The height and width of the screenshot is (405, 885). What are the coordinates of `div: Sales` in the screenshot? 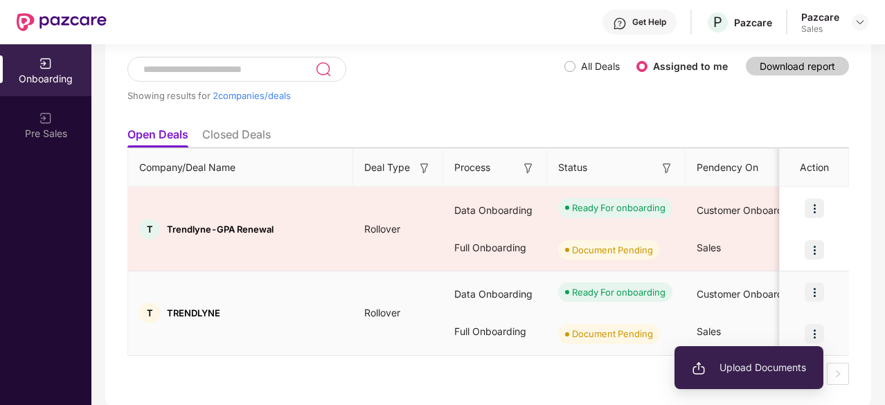 It's located at (820, 29).